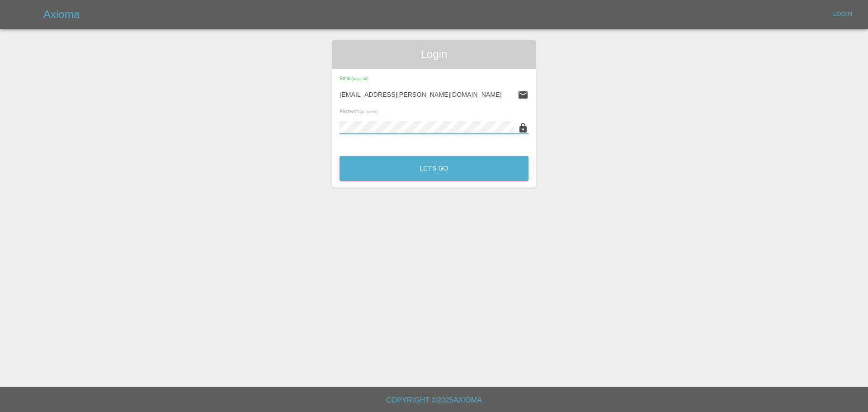  What do you see at coordinates (354, 78) in the screenshot?
I see `span: Email` at bounding box center [354, 78].